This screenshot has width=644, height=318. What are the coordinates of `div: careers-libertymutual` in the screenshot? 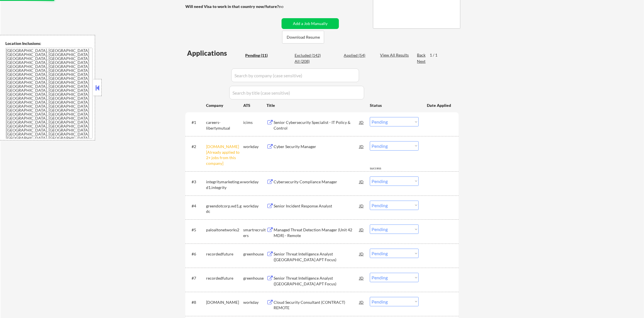 It's located at (225, 125).